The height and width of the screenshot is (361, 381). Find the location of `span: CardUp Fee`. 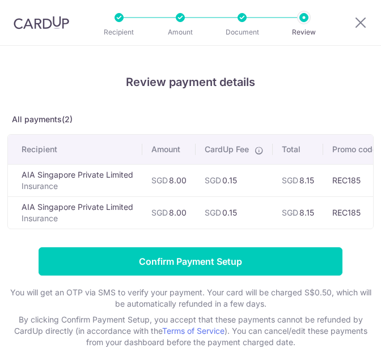

span: CardUp Fee is located at coordinates (227, 150).